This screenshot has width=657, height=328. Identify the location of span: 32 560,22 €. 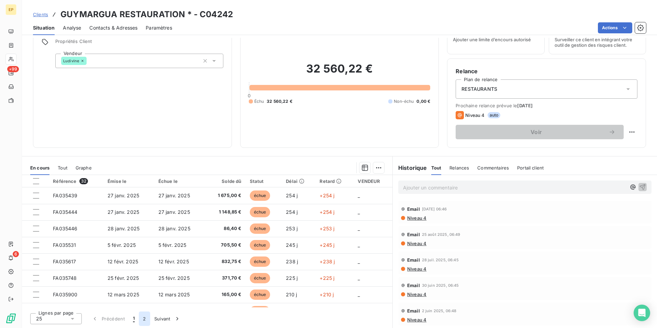
(279, 101).